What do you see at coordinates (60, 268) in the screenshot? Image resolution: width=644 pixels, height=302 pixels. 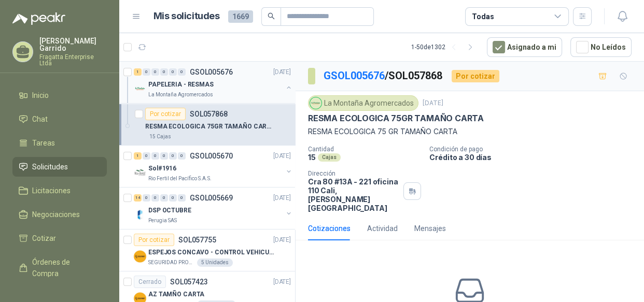 I see `a: Órdenes de Compra` at bounding box center [60, 268].